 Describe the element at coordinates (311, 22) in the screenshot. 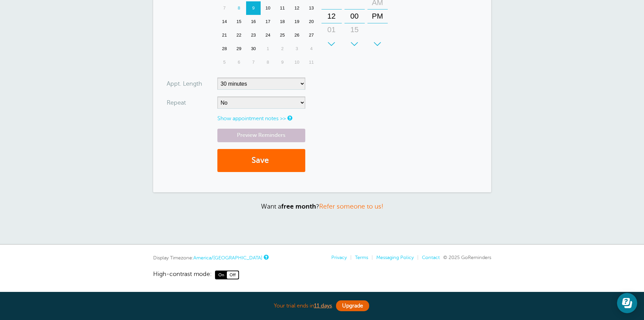

I see `div: Saturday, September 20` at that location.